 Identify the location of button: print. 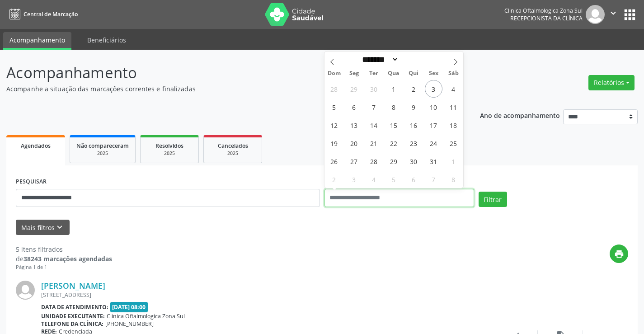
(619, 254).